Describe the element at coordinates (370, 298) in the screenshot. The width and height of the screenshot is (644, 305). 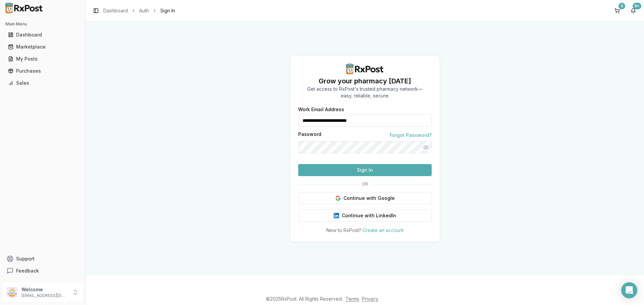
I see `a: Privacy` at that location.